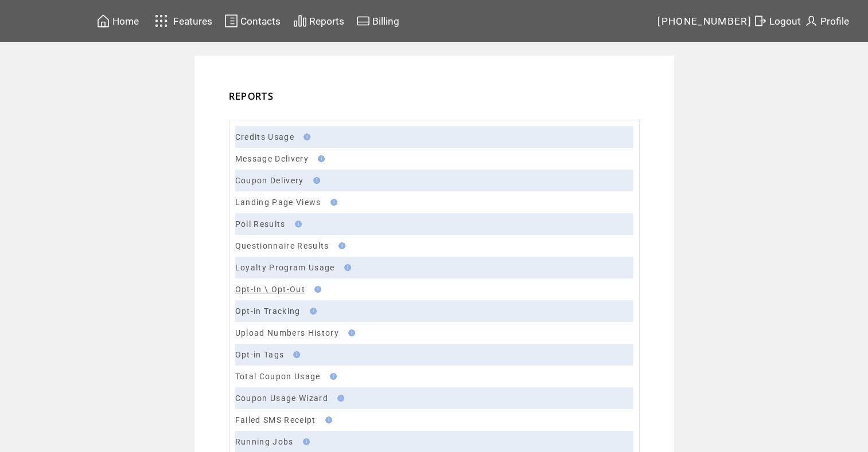  Describe the element at coordinates (193, 21) in the screenshot. I see `span: Features` at that location.